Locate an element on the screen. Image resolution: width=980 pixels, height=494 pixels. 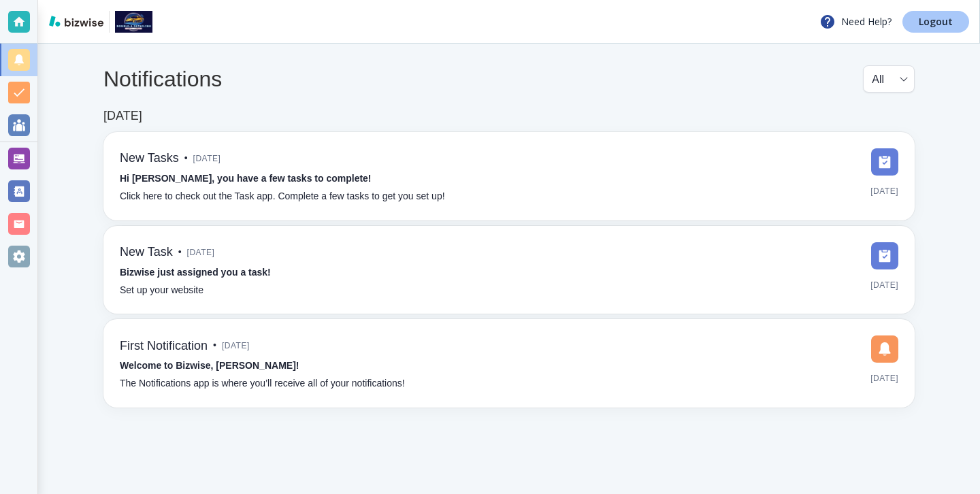
h6: First Notification is located at coordinates (163, 346).